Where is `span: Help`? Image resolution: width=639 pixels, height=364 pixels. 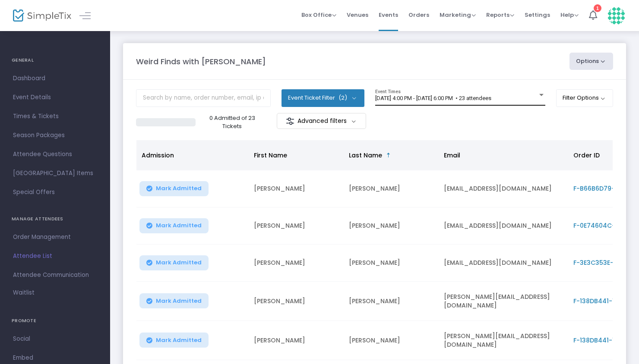
span: Help is located at coordinates (569, 15).